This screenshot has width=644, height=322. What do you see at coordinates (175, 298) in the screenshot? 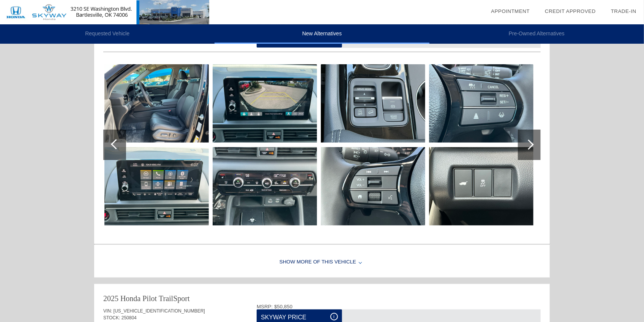
I see `div: TrailSport` at bounding box center [175, 298].